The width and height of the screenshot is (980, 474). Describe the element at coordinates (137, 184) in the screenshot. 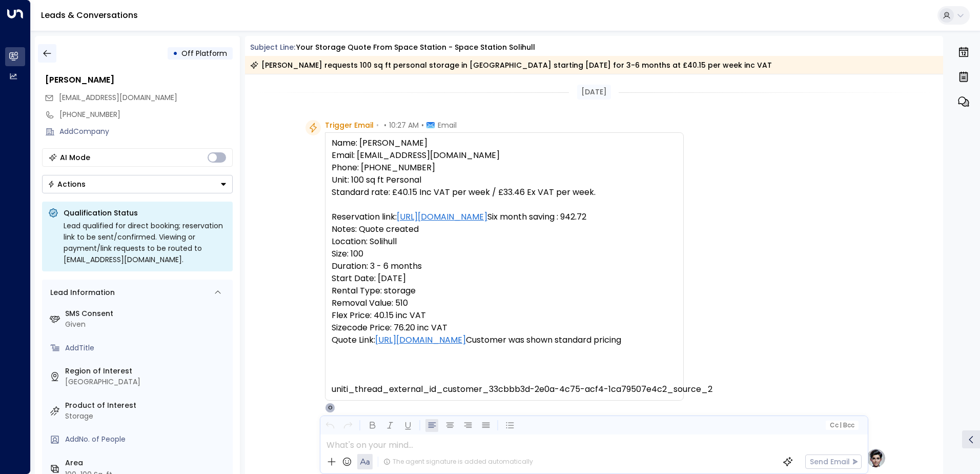

I see `div: Button group with a nested menu` at that location.